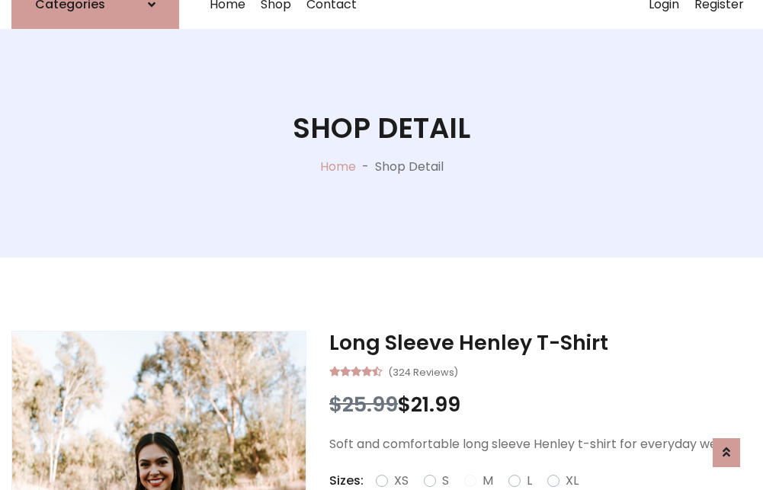 This screenshot has width=763, height=490. I want to click on span: $25.99, so click(364, 404).